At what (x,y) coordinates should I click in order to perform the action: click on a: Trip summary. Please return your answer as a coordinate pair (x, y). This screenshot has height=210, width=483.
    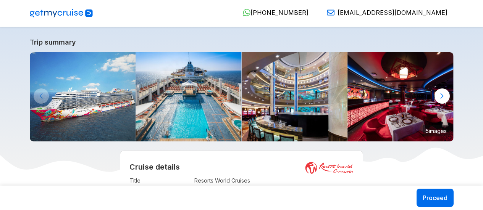
    Looking at the image, I should click on (242, 42).